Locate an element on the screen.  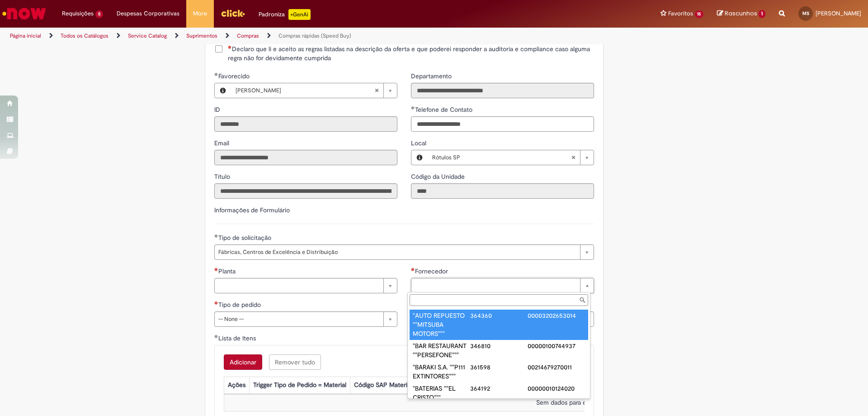
div: 00000010124020 is located at coordinates (556, 388).